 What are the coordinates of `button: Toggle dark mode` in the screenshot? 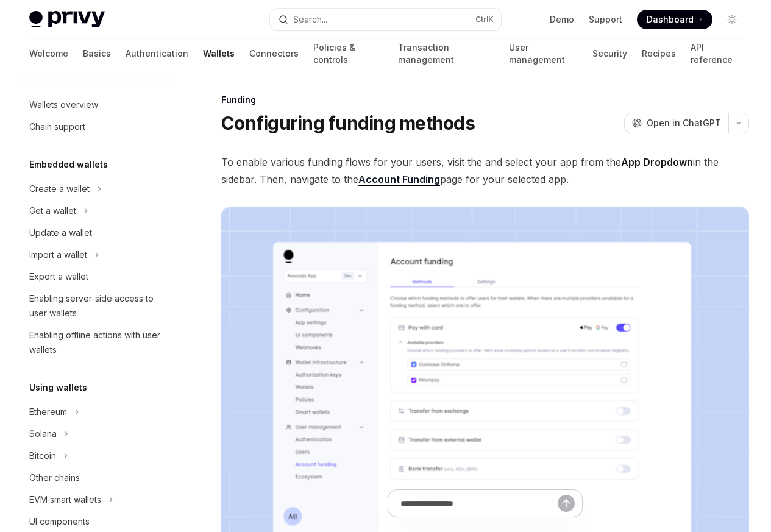 It's located at (731, 20).